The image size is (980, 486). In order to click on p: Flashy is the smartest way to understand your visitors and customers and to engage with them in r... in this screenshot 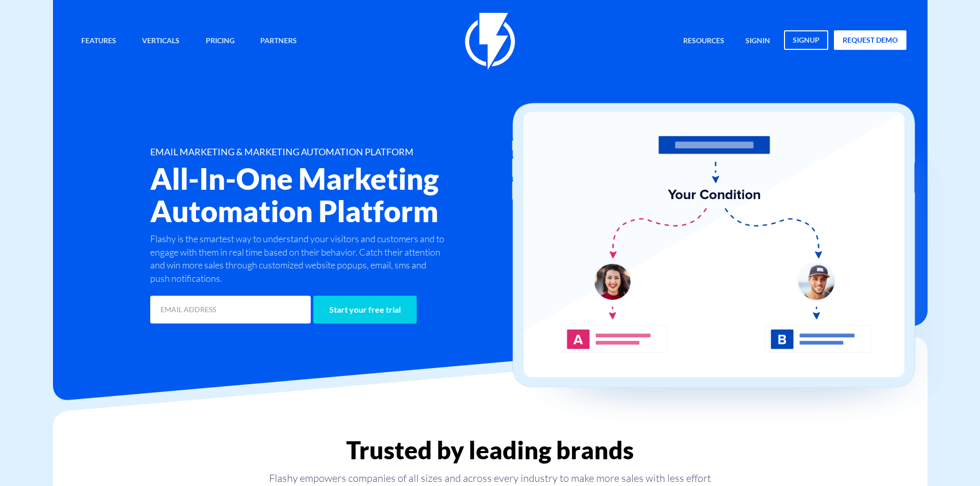, I will do `click(299, 259)`.